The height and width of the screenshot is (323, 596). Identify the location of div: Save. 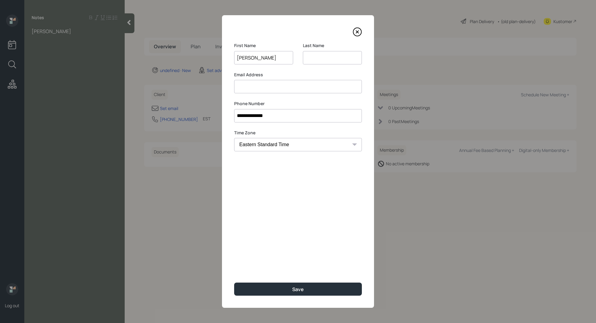
(298, 290).